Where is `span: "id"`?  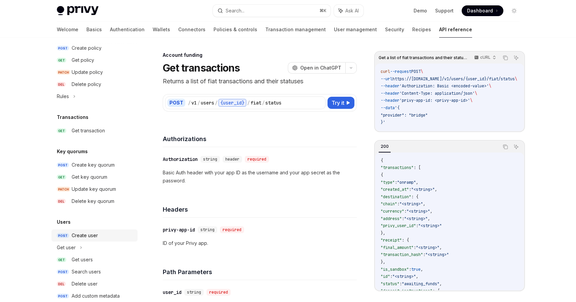
span: "id" is located at coordinates (385, 277).